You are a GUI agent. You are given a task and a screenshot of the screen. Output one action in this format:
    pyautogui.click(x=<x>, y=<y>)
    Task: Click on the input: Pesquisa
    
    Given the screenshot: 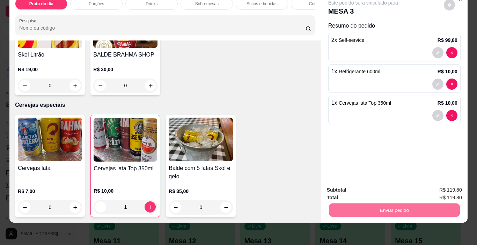 What is the action you would take?
    pyautogui.click(x=163, y=28)
    